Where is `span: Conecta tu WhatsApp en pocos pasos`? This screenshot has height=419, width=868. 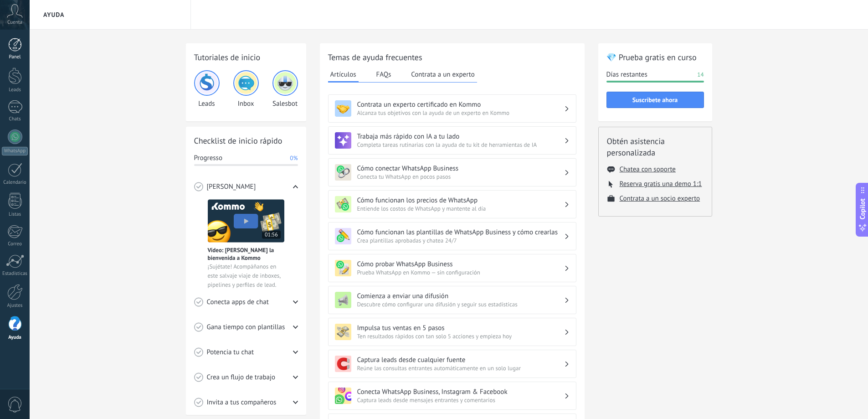
span: Conecta tu WhatsApp en pocos pasos is located at coordinates (461, 176).